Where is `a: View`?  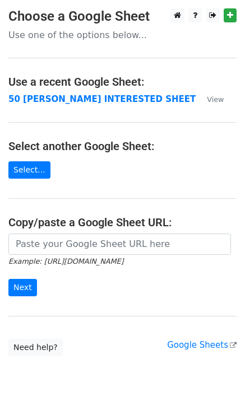 a: View is located at coordinates (210, 99).